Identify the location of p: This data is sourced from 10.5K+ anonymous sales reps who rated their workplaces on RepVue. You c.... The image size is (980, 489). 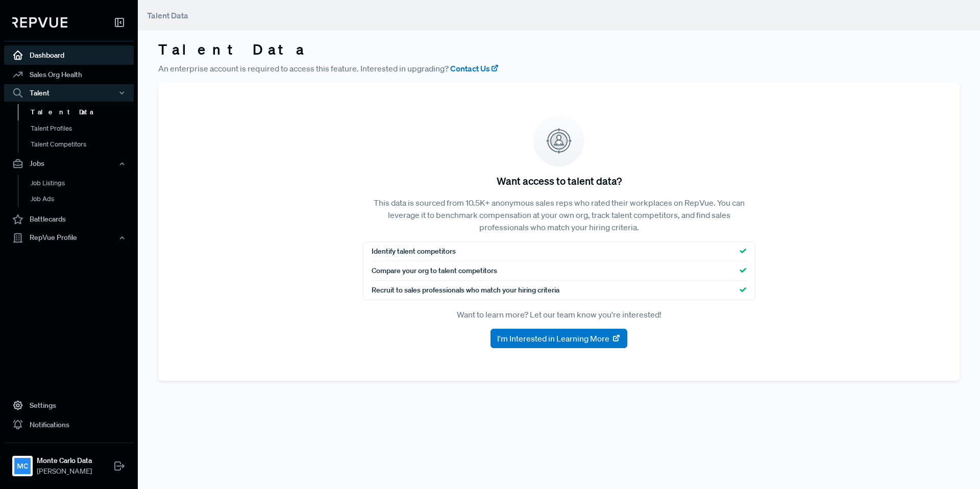
(559, 215).